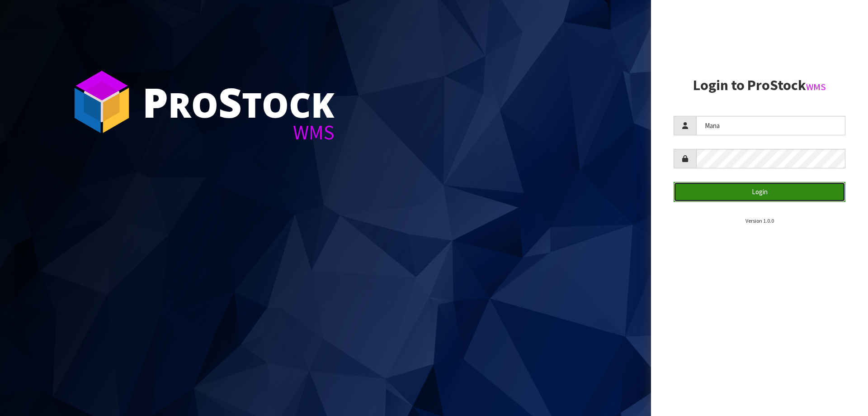  What do you see at coordinates (759, 191) in the screenshot?
I see `button: Login` at bounding box center [759, 191].